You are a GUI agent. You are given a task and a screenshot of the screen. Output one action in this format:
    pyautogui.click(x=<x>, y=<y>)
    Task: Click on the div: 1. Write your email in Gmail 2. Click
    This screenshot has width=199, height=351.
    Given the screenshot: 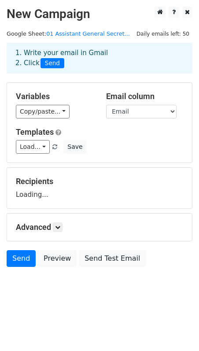 What is the action you would take?
    pyautogui.click(x=99, y=58)
    